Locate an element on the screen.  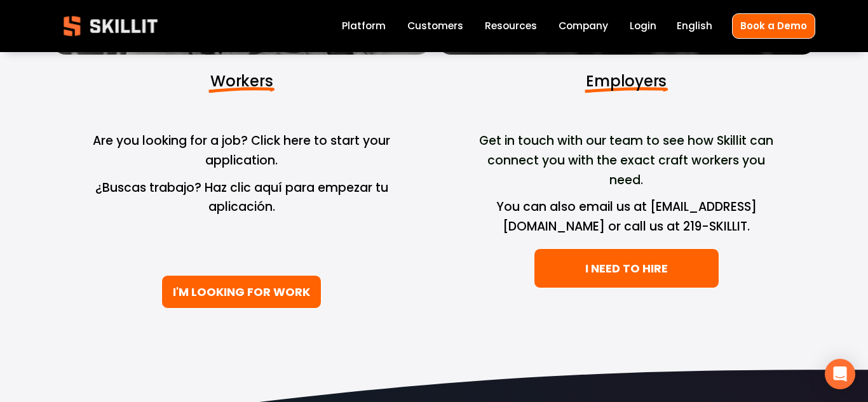
a: folder dropdown is located at coordinates (511, 26).